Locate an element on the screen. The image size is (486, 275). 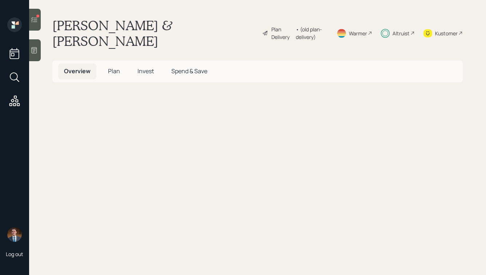
img: hunter_neumayer.jpg is located at coordinates (15, 234).